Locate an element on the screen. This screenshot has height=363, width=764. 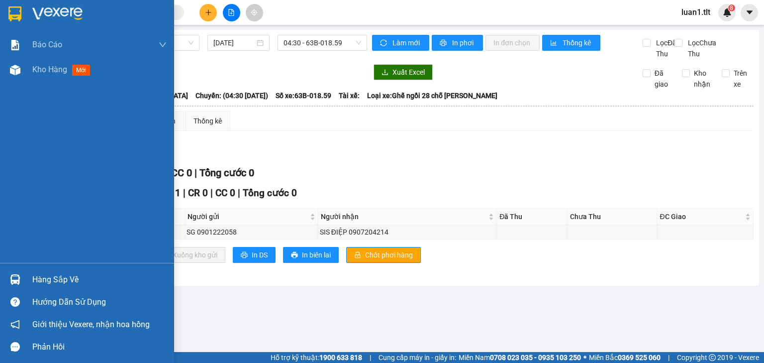
span: Miền Nam is located at coordinates (520, 357).